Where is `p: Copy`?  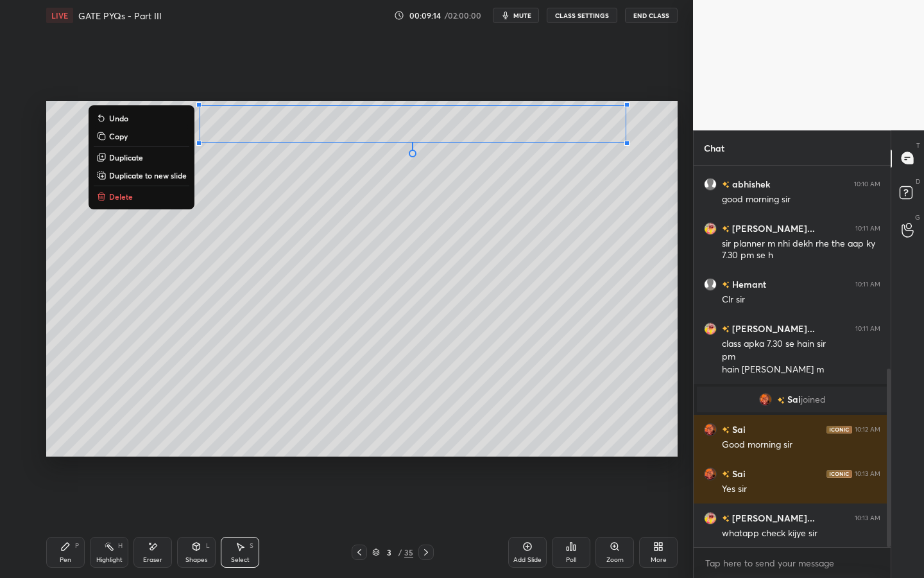 p: Copy is located at coordinates (118, 136).